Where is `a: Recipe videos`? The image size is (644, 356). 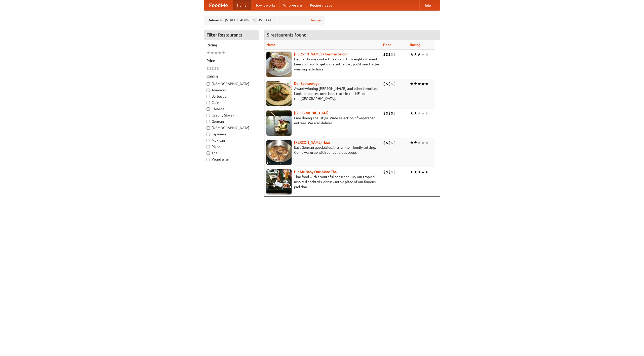 a: Recipe videos is located at coordinates (321, 5).